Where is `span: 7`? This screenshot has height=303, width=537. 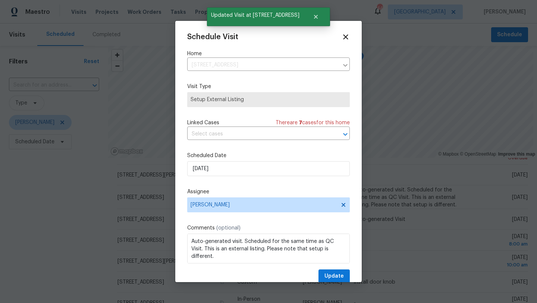 span: 7 is located at coordinates (301, 123).